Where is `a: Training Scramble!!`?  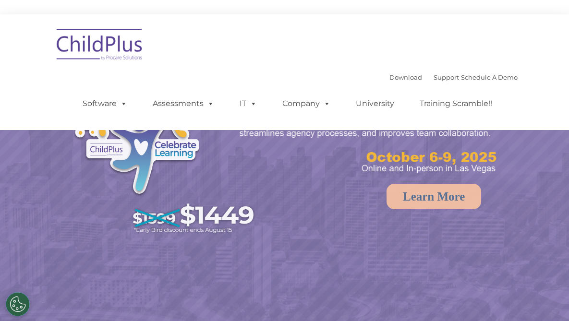
a: Training Scramble!! is located at coordinates (456, 104).